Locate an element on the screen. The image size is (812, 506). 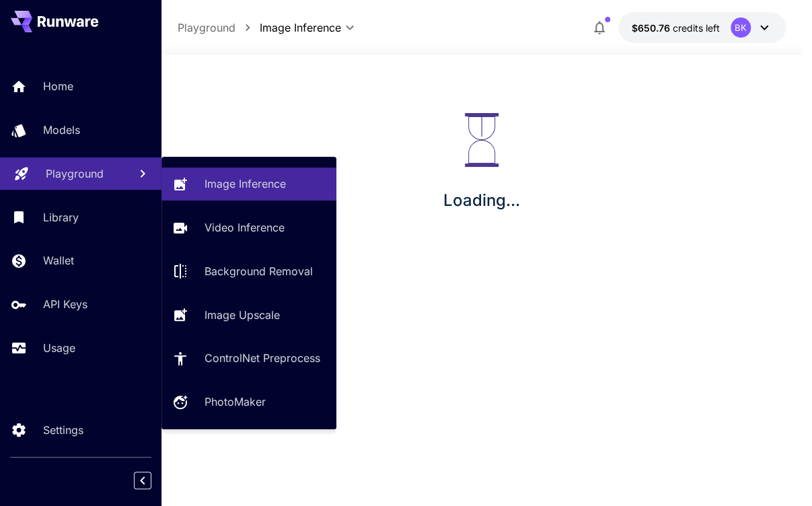
div: BK is located at coordinates (741, 28).